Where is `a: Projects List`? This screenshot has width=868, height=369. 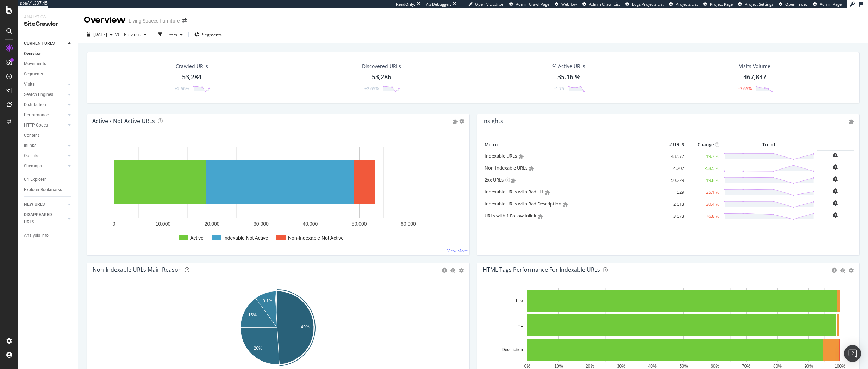 a: Projects List is located at coordinates (683, 4).